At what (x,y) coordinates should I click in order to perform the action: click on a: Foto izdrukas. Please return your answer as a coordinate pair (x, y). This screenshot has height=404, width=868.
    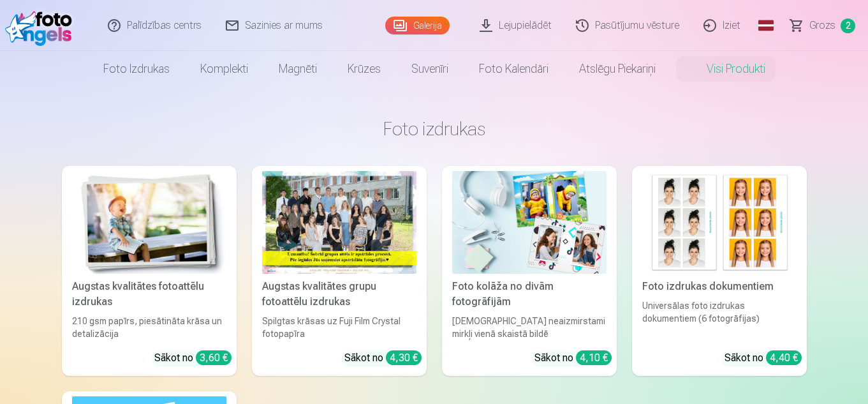
    Looking at the image, I should click on (137, 69).